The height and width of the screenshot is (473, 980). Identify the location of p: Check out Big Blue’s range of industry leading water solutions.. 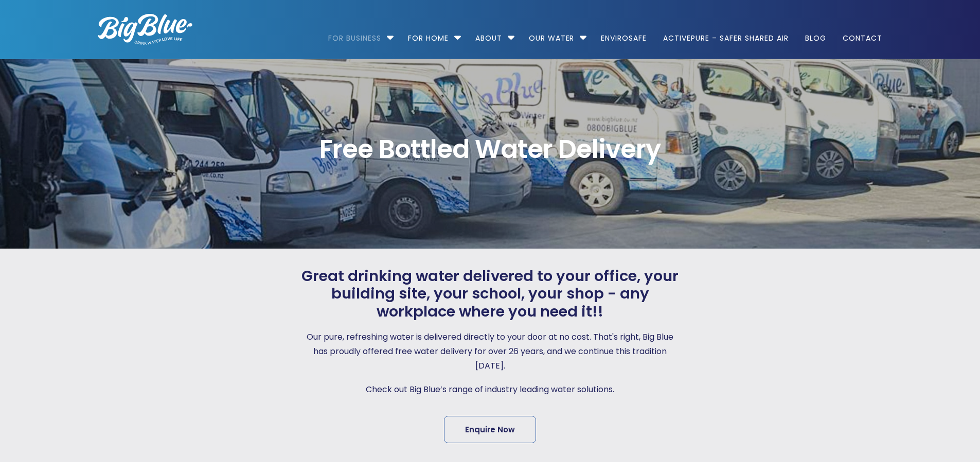
(490, 390).